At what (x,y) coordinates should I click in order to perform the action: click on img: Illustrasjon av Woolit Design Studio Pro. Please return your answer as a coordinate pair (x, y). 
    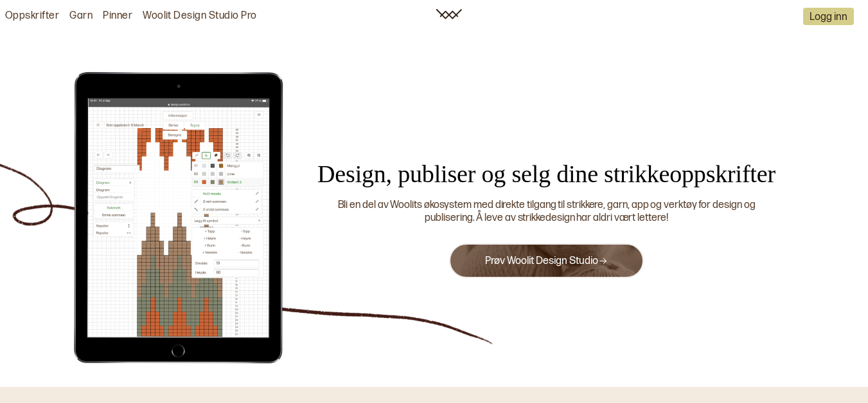
    Looking at the image, I should click on (178, 218).